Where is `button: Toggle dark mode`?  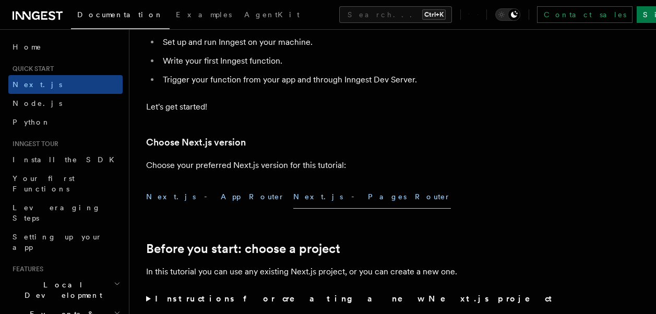 button: Toggle dark mode is located at coordinates (508, 15).